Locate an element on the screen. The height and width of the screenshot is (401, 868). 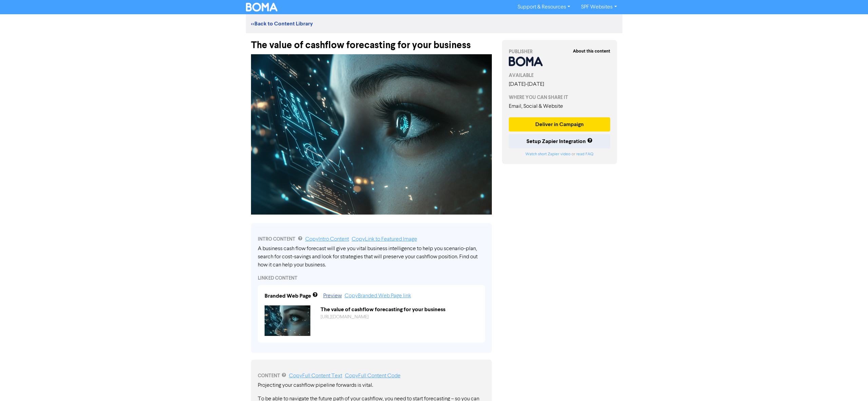
div: Branded Web Page is located at coordinates (287, 296).